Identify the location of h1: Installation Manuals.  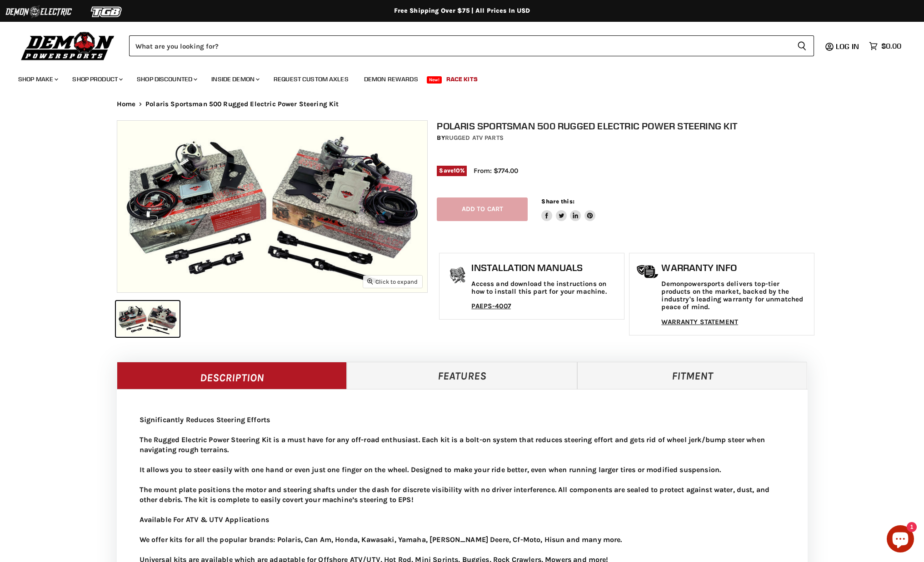
(545, 268).